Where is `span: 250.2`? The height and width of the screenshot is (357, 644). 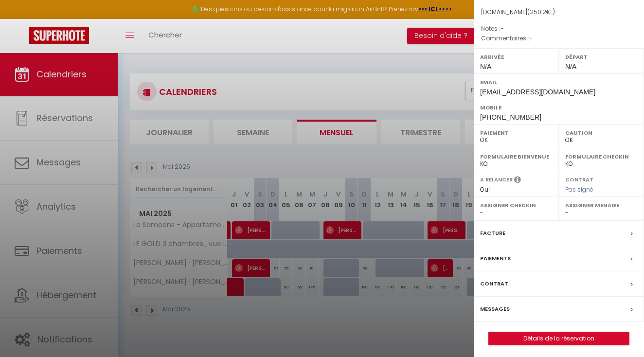
span: 250.2 is located at coordinates (538, 11).